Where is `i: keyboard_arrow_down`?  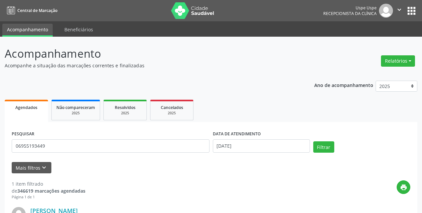 i: keyboard_arrow_down is located at coordinates (44, 168).